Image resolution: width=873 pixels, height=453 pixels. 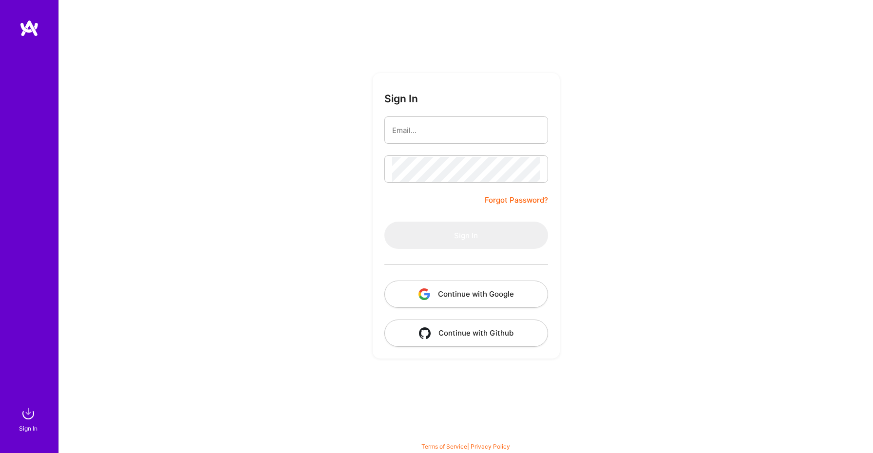 What do you see at coordinates (466, 333) in the screenshot?
I see `button: Continue with Github` at bounding box center [466, 333].